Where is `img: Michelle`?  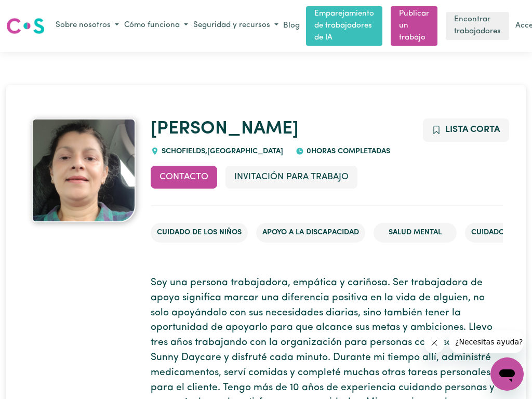 img: Michelle is located at coordinates (83, 171).